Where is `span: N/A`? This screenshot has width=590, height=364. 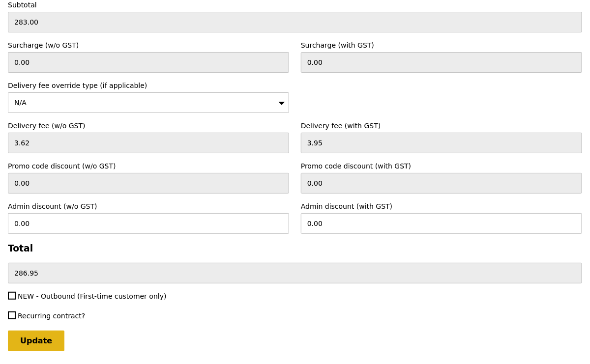
span: N/A is located at coordinates (20, 103).